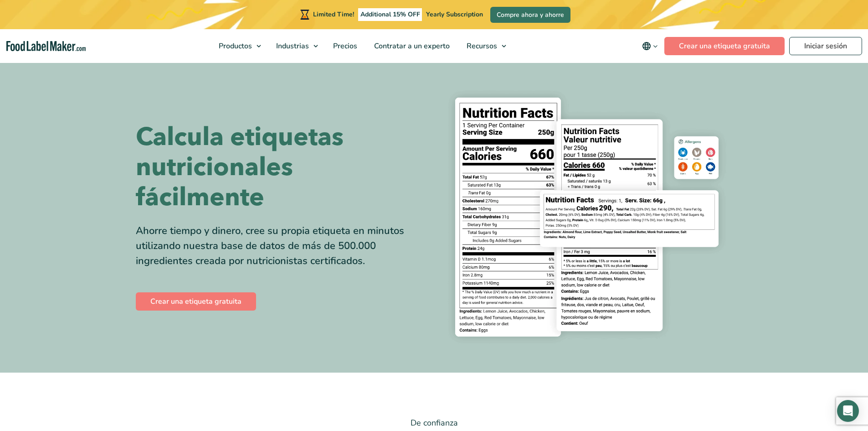 The image size is (868, 431). What do you see at coordinates (344, 47) in the screenshot?
I see `span: Precios` at bounding box center [344, 47].